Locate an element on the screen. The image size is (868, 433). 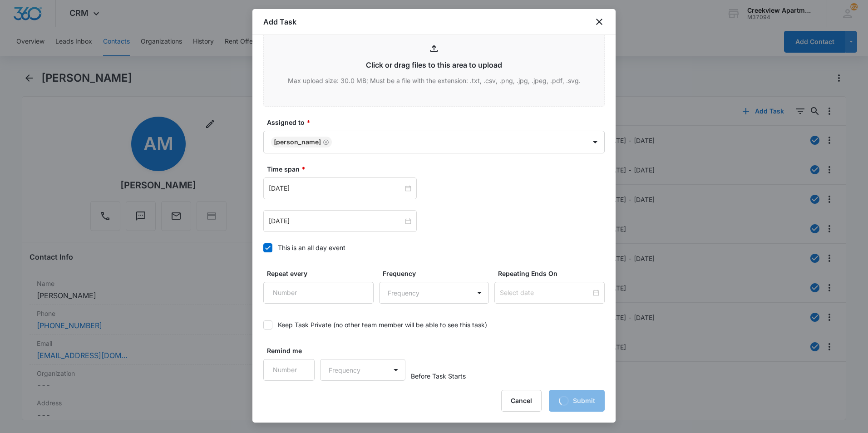
div: This is an all day event is located at coordinates (311, 247).